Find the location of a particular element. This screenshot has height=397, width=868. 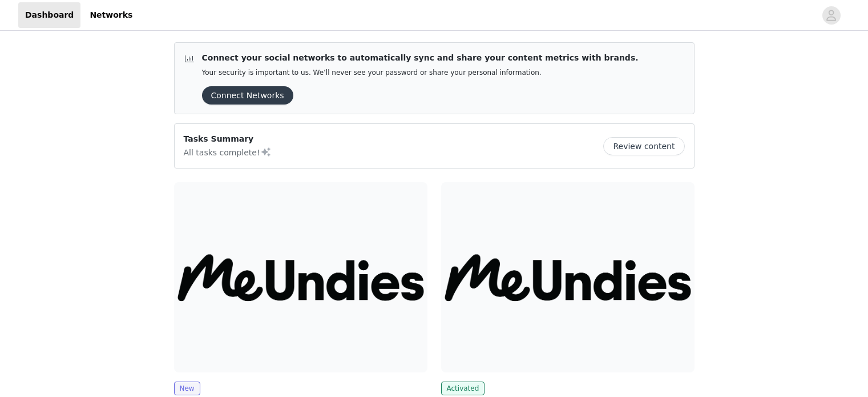

p: Your security is important to us. We’ll never see your password or share your personal information. is located at coordinates (420, 72).